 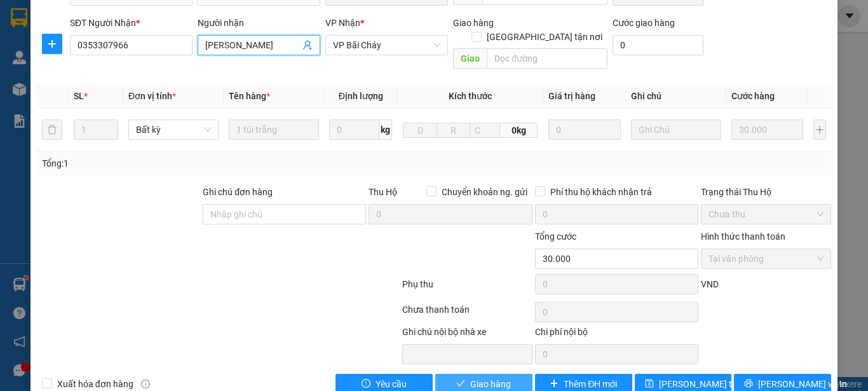 What do you see at coordinates (676, 129) in the screenshot?
I see `input: Ghi Chú` at bounding box center [676, 129].